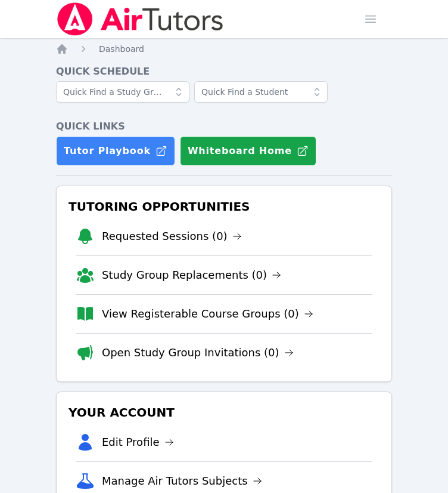 The width and height of the screenshot is (448, 493). Describe the element at coordinates (224, 72) in the screenshot. I see `h4: Quick Schedule` at that location.